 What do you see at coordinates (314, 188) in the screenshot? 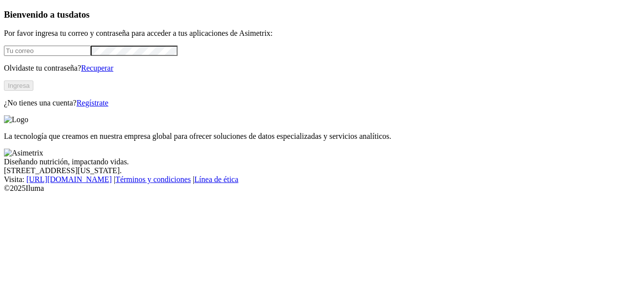
I see `div: © 2025 Iluma` at bounding box center [314, 188].